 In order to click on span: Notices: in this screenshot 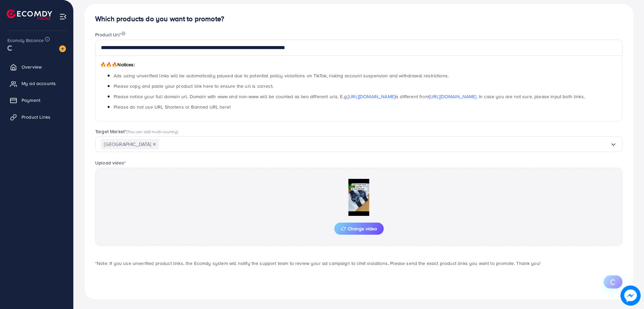, I will do `click(117, 65)`.